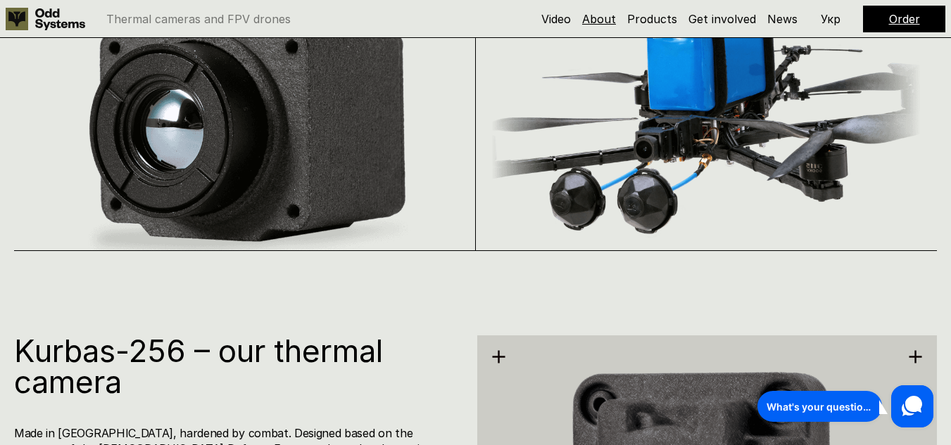  What do you see at coordinates (782, 19) in the screenshot?
I see `a: News` at bounding box center [782, 19].